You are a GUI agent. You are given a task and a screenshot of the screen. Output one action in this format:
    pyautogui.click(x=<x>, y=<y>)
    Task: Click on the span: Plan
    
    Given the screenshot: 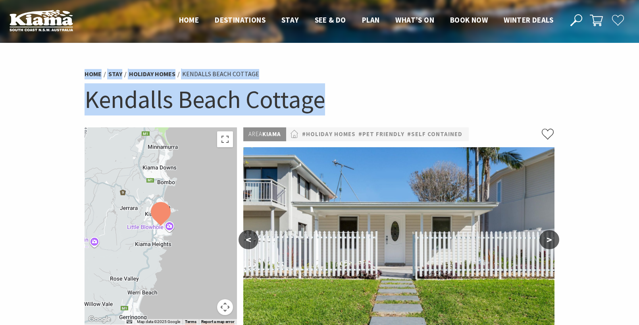 What is the action you would take?
    pyautogui.click(x=371, y=20)
    